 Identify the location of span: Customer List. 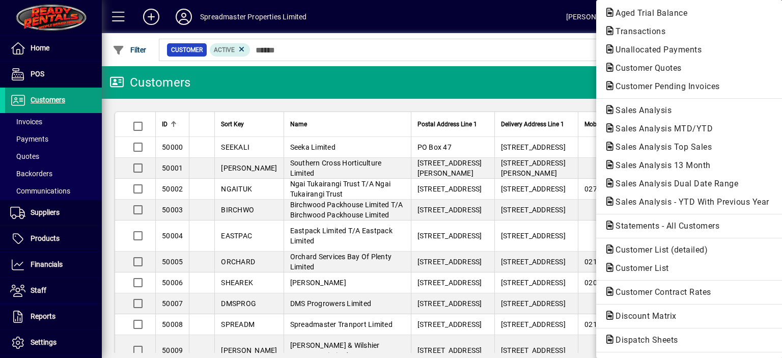
(639, 268).